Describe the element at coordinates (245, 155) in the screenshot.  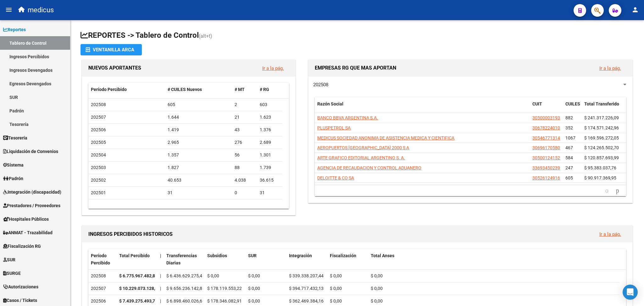
I see `div: 56` at that location.